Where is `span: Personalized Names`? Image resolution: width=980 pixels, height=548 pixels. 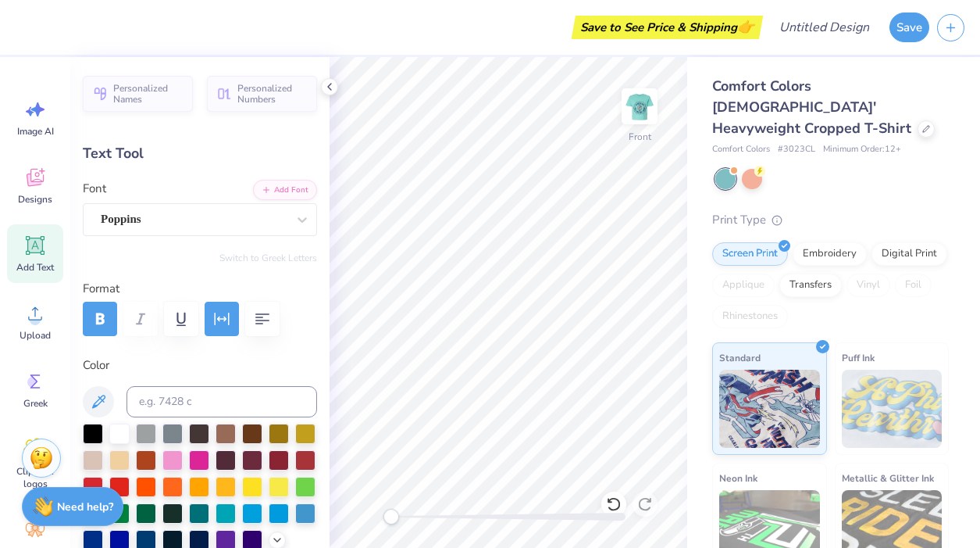
span: Personalized Names is located at coordinates (149, 94).